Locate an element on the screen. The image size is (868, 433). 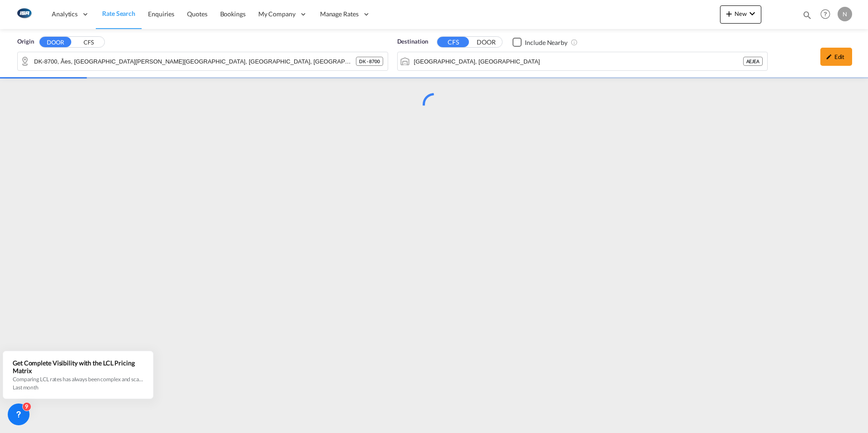
md-icon: icon-pencil is located at coordinates (829, 57).